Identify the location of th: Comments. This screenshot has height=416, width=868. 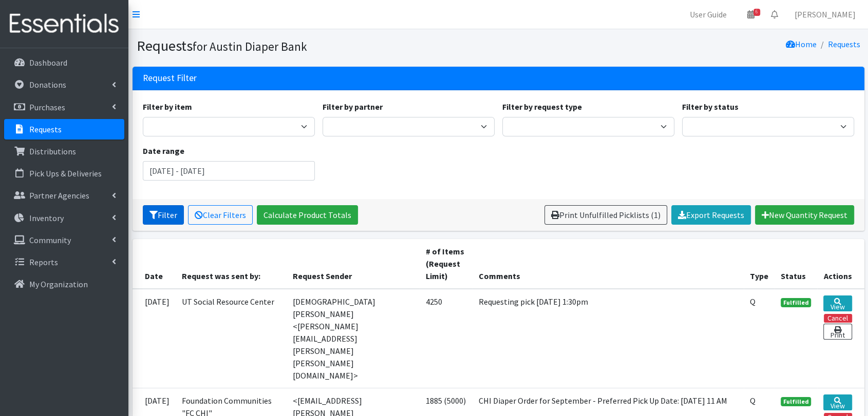
(609, 264).